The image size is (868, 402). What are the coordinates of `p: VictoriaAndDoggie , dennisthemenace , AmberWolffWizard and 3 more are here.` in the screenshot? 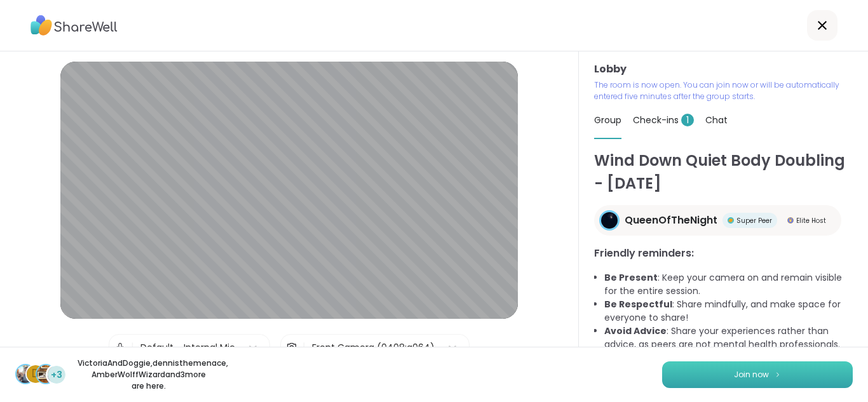 It's located at (149, 375).